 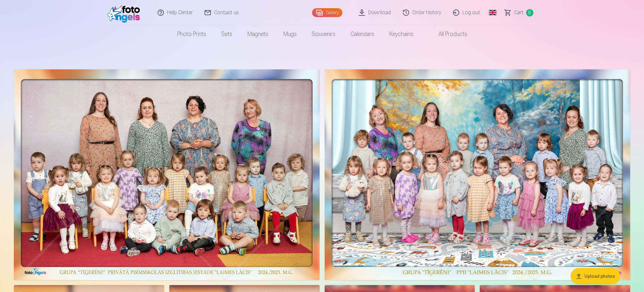 I want to click on button: Upload photos, so click(x=595, y=276).